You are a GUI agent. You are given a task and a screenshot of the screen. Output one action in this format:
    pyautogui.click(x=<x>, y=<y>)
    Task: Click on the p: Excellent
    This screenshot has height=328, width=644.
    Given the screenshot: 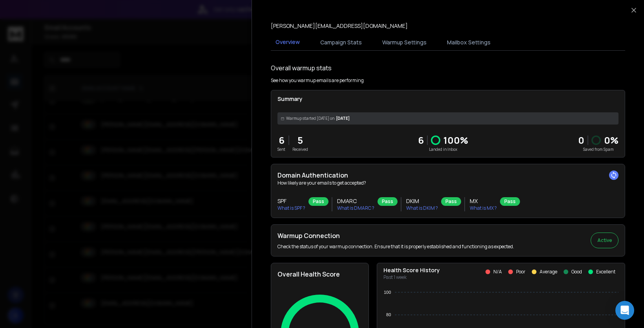 What is the action you would take?
    pyautogui.click(x=606, y=272)
    